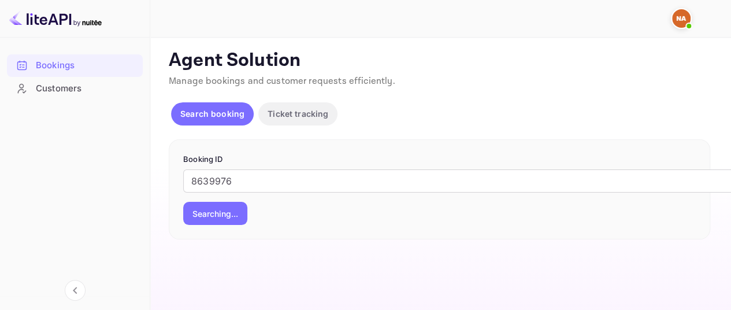  I want to click on img: LiteAPI logo, so click(55, 18).